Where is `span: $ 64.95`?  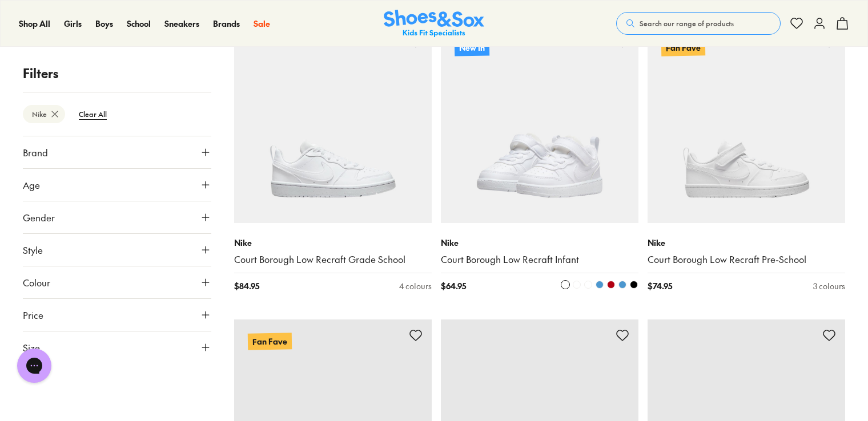
span: $ 64.95 is located at coordinates (453, 286).